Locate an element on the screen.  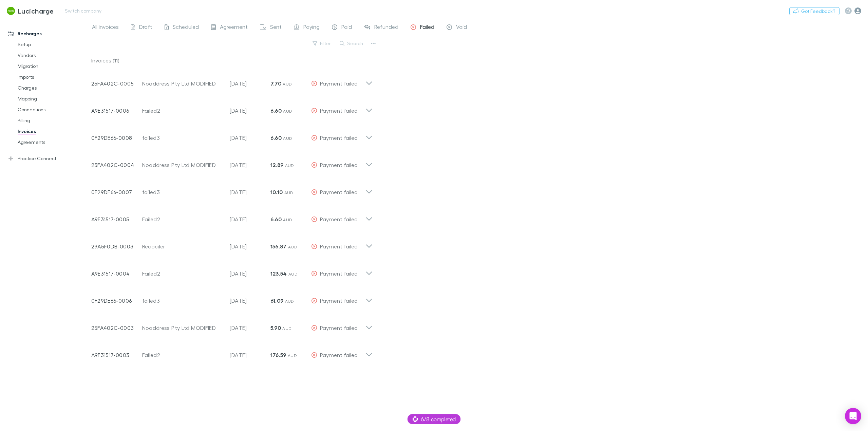
strong: 10.10 is located at coordinates (277, 192).